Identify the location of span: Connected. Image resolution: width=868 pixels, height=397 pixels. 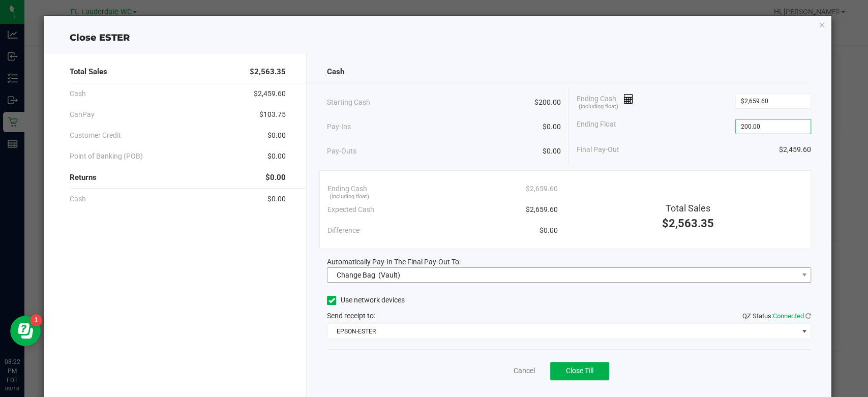
(788, 316).